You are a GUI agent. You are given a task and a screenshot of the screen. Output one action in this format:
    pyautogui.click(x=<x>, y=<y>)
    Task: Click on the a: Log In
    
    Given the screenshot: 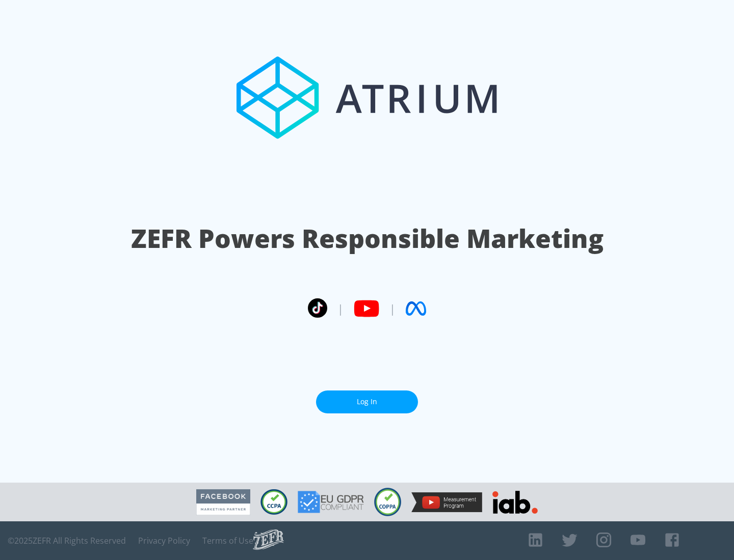 What is the action you would take?
    pyautogui.click(x=367, y=402)
    